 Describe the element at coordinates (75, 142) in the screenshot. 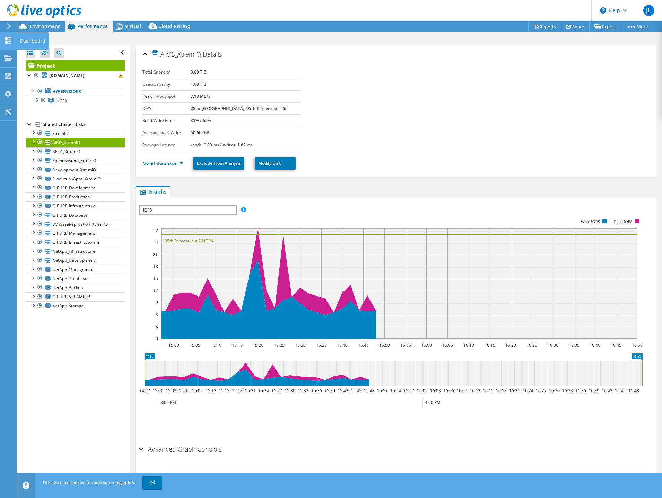

I see `a: AIMS_XtremIO` at that location.